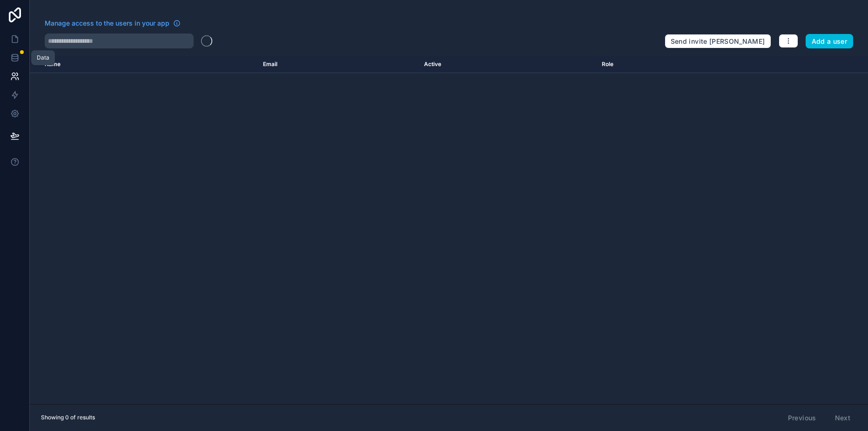 This screenshot has height=431, width=868. Describe the element at coordinates (337, 64) in the screenshot. I see `th: Email` at that location.